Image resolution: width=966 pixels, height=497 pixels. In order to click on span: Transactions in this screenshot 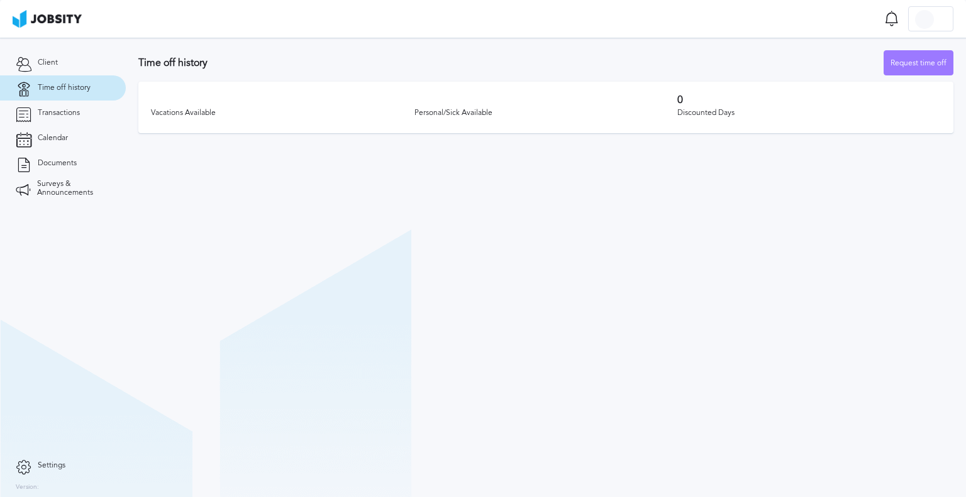, I will do `click(58, 113)`.